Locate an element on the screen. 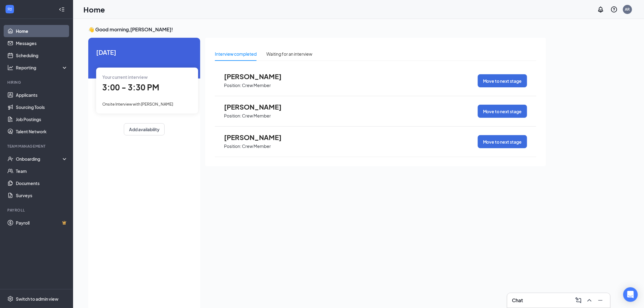 Image resolution: width=644 pixels, height=308 pixels. svg: WorkstreamLogo is located at coordinates (10, 9).